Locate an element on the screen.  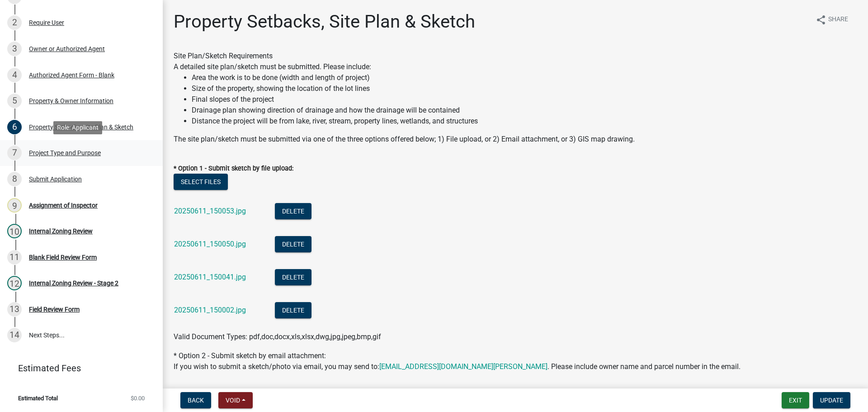
div: 9 is located at coordinates (15, 205).